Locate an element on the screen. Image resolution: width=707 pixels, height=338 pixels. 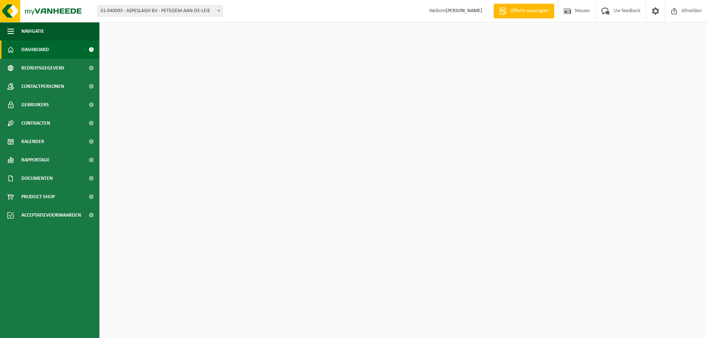
span: Navigatie is located at coordinates (33, 31).